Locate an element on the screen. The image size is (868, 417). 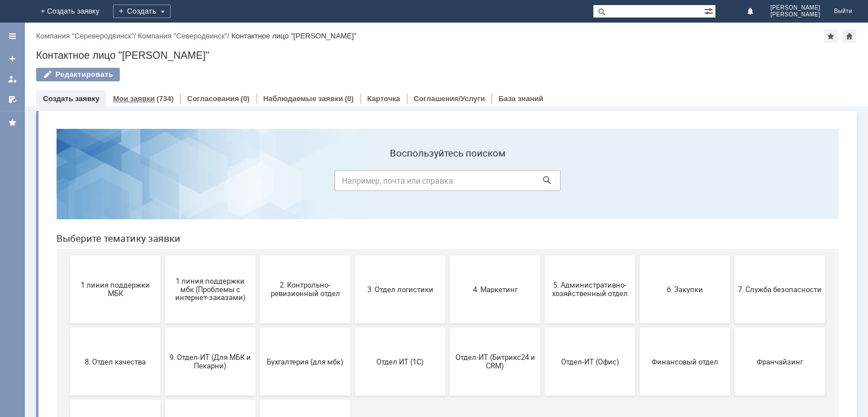
button: 2. Контрольно-ревизионный отдел is located at coordinates (258, 169).